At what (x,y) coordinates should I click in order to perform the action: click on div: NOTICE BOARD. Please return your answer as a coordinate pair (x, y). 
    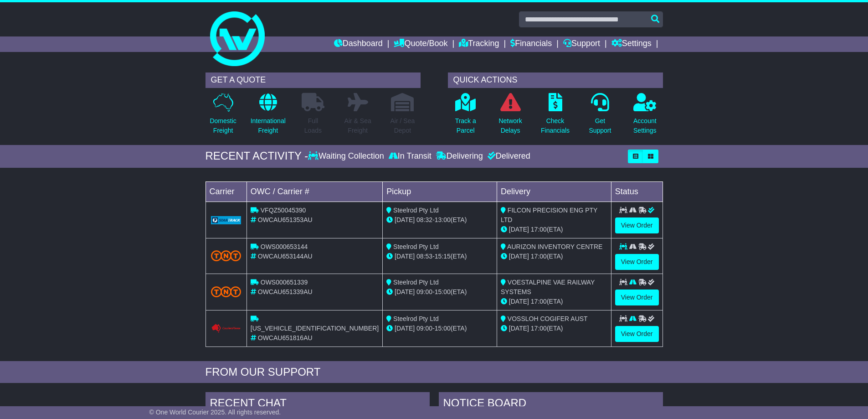
    Looking at the image, I should click on (551, 404).